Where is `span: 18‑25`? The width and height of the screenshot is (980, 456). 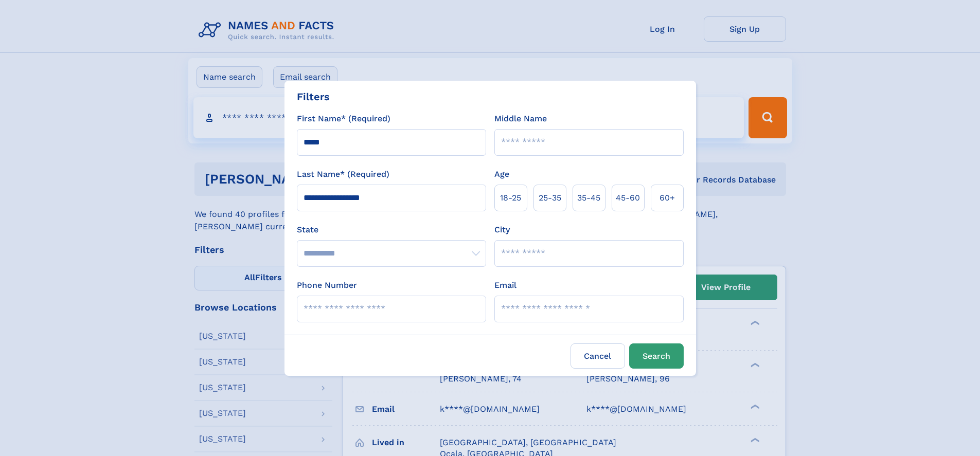 span: 18‑25 is located at coordinates (510, 198).